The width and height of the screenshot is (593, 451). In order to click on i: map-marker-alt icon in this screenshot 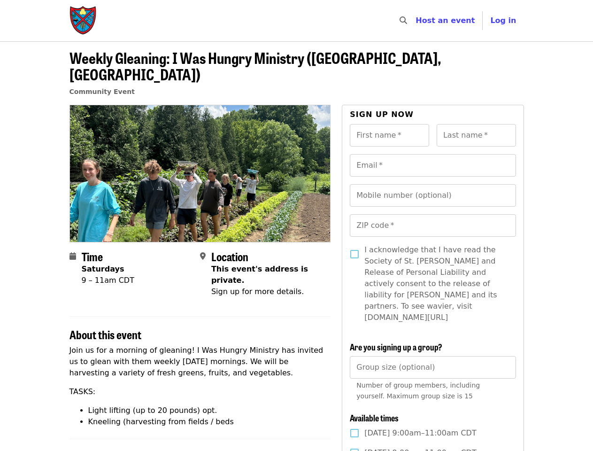, I will do `click(203, 256)`.